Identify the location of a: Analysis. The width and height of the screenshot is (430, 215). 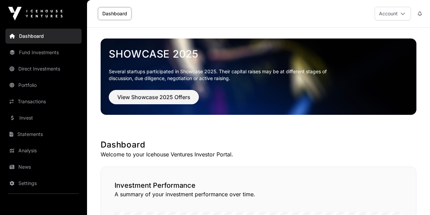
(44, 150).